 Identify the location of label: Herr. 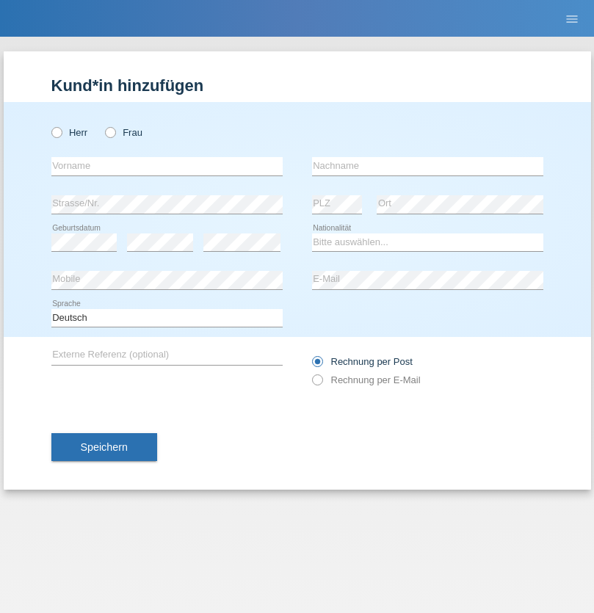
(70, 132).